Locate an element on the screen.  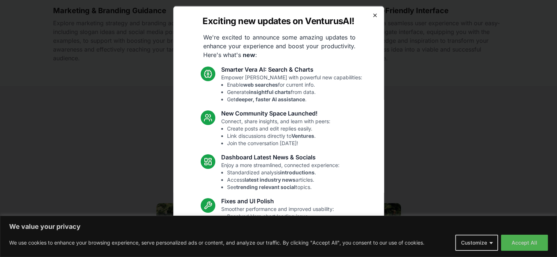
strong: web searches is located at coordinates (260, 84).